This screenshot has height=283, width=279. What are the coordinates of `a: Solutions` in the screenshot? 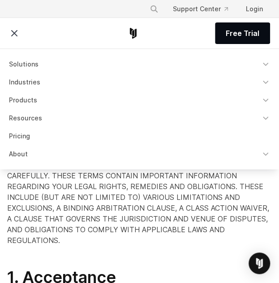 It's located at (139, 64).